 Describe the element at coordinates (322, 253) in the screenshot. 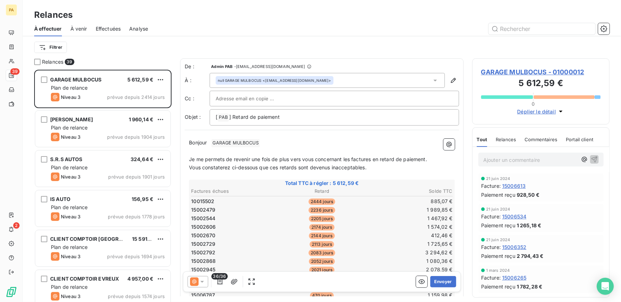

I see `span: 2083 jours` at that location.